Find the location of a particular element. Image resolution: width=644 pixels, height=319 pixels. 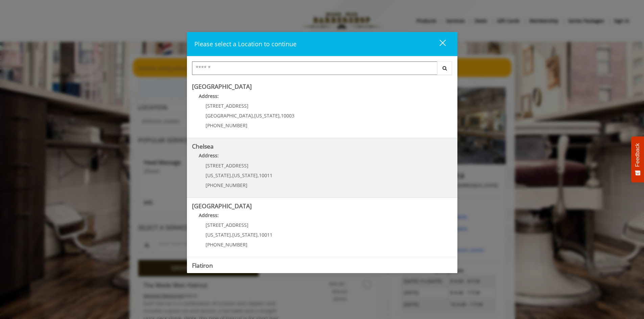

div: close dialog is located at coordinates (438, 44).